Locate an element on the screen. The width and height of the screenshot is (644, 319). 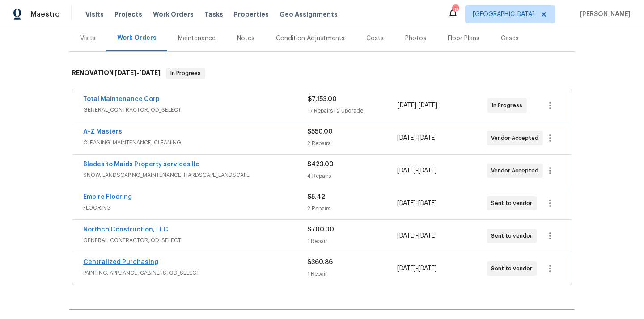
span: FLOORING is located at coordinates (195, 208).